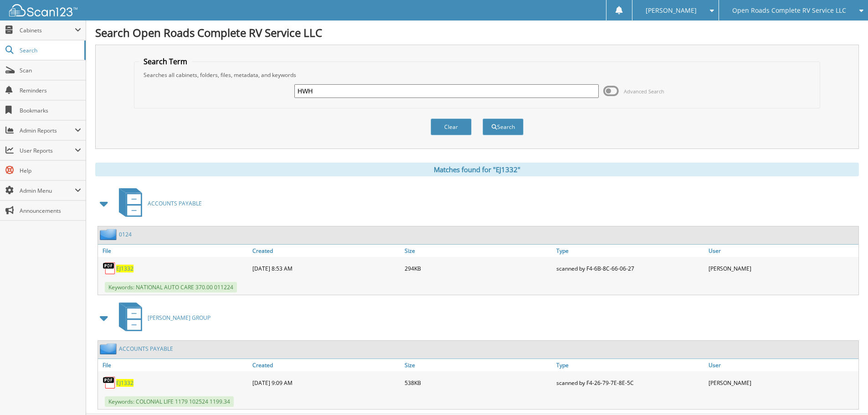  Describe the element at coordinates (845, 393) in the screenshot. I see `div: Chat Widget` at that location.